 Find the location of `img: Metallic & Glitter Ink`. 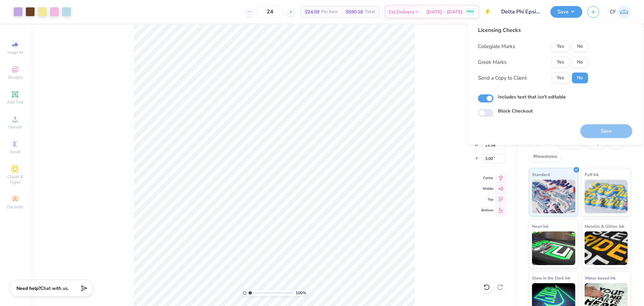

img: Metallic & Glitter Ink is located at coordinates (606, 248).